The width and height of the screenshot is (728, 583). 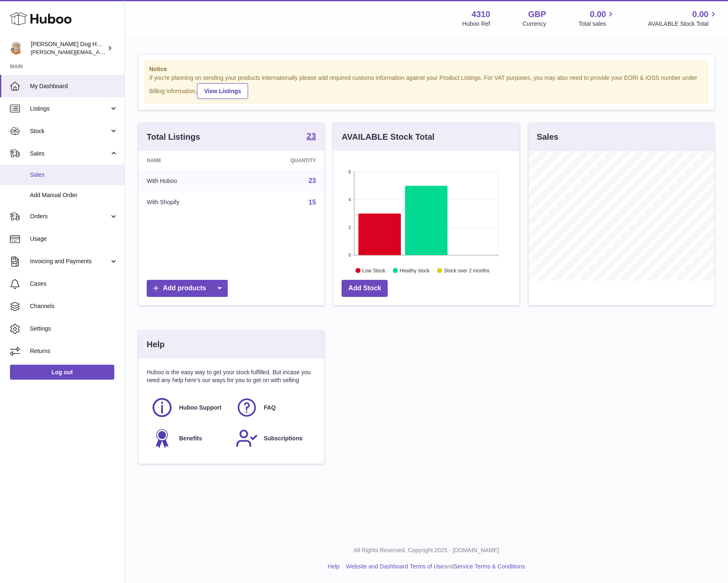 I want to click on td: With Huboo, so click(x=188, y=181).